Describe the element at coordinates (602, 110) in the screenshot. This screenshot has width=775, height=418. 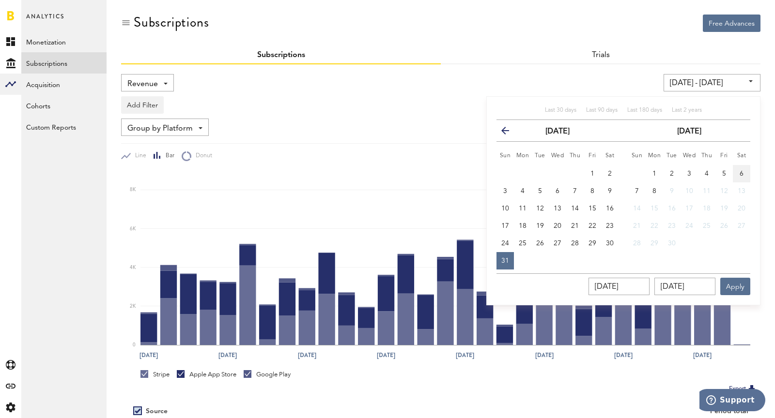
I see `span: Last 90 days` at that location.